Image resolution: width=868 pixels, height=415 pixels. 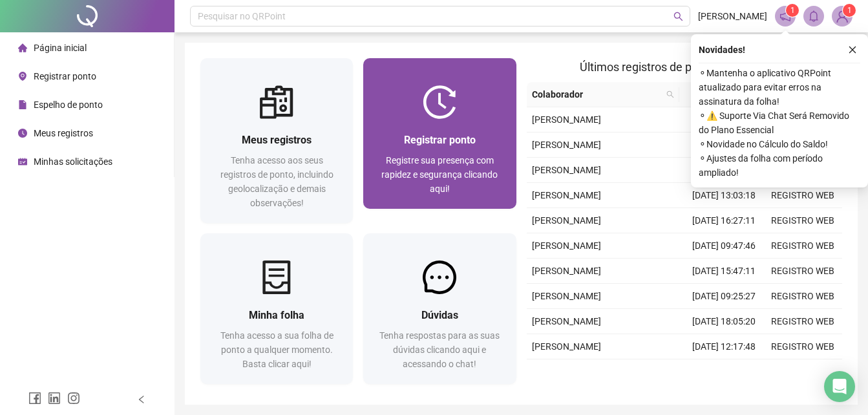 I want to click on span: Dúvidas, so click(x=439, y=315).